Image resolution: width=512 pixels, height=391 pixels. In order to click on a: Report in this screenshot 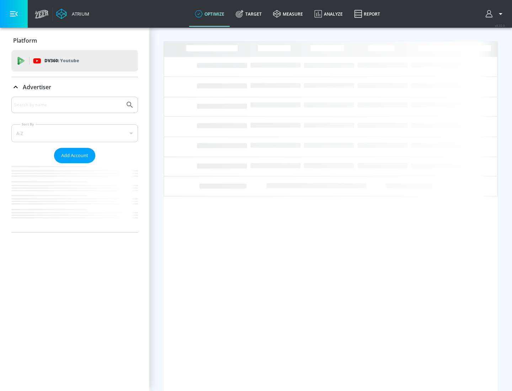, I will do `click(367, 14)`.